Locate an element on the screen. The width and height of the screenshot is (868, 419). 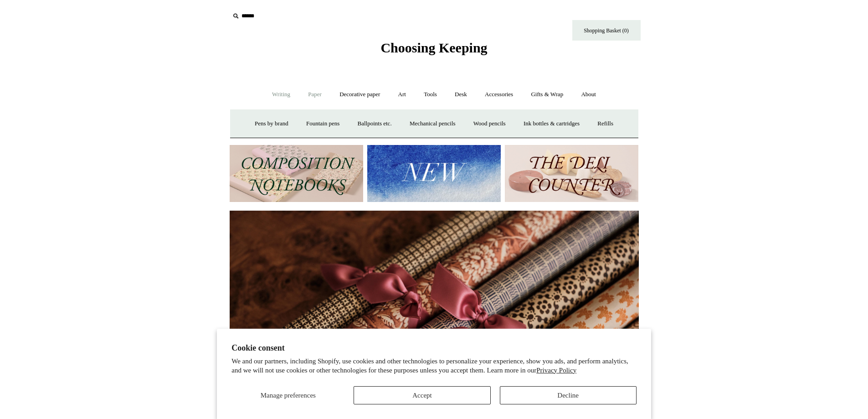
button: Accept is located at coordinates (422, 395).